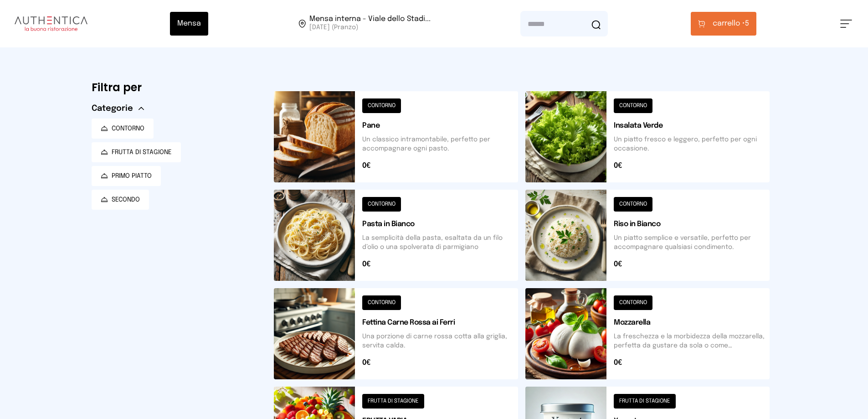 The height and width of the screenshot is (419, 868). I want to click on span: CONTORNO, so click(128, 129).